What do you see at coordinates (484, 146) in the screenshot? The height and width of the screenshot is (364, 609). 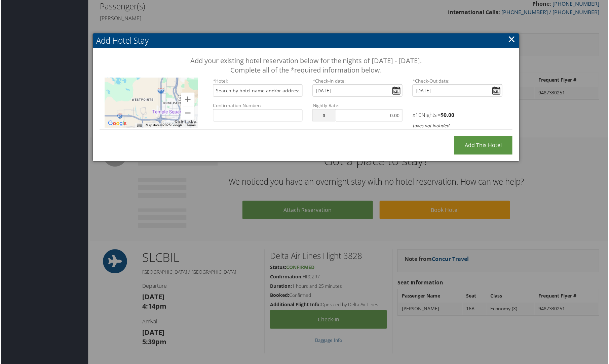 I see `input: Add this Hotel` at bounding box center [484, 146].